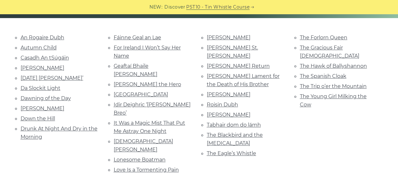 This screenshot has height=188, width=398. Describe the element at coordinates (42, 37) in the screenshot. I see `a: An Rogaire Dubh` at that location.